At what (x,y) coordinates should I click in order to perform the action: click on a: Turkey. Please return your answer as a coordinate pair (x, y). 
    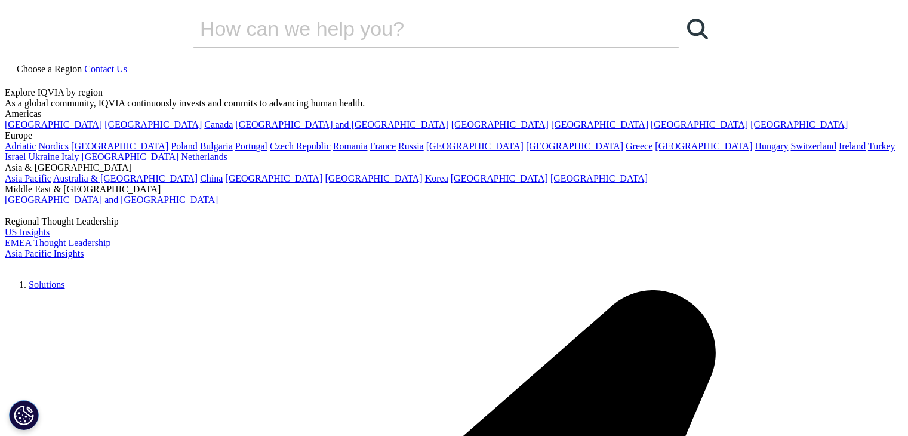
    Looking at the image, I should click on (882, 146).